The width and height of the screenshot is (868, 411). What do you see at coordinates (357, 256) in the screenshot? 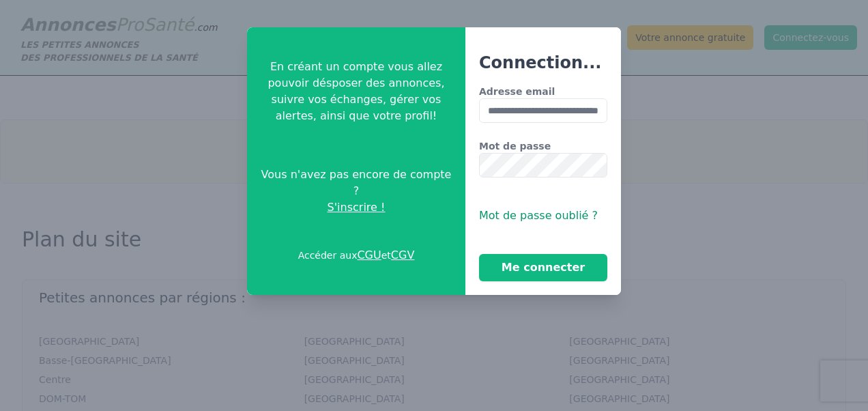
I see `p: Accéder aux et` at bounding box center [357, 256].